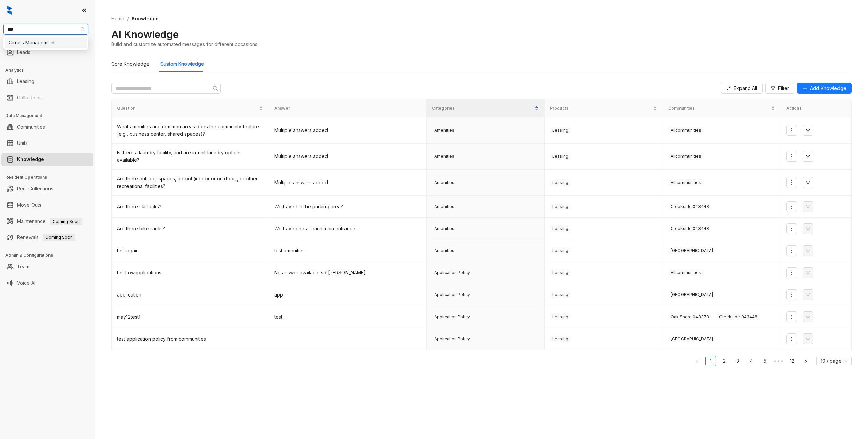 The image size is (868, 439). Describe the element at coordinates (780, 88) in the screenshot. I see `button: Filter` at that location.